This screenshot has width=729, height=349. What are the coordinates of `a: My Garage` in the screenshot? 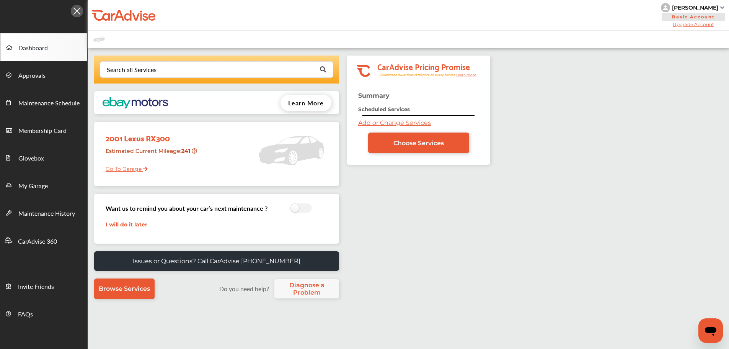 It's located at (44, 185).